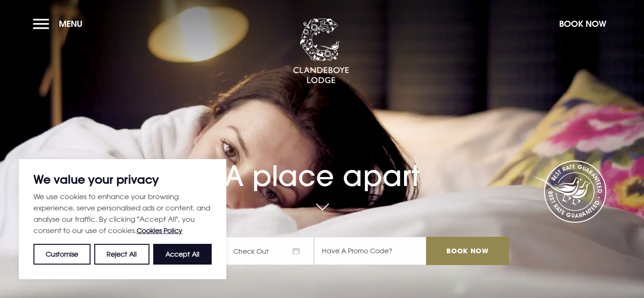 The height and width of the screenshot is (298, 644). What do you see at coordinates (159, 230) in the screenshot?
I see `a: Cookies Policy` at bounding box center [159, 230].